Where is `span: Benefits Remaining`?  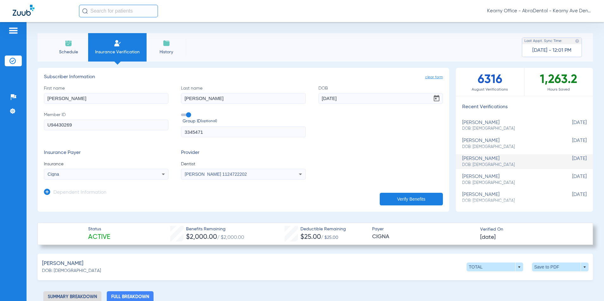 span: Benefits Remaining is located at coordinates (215, 229).